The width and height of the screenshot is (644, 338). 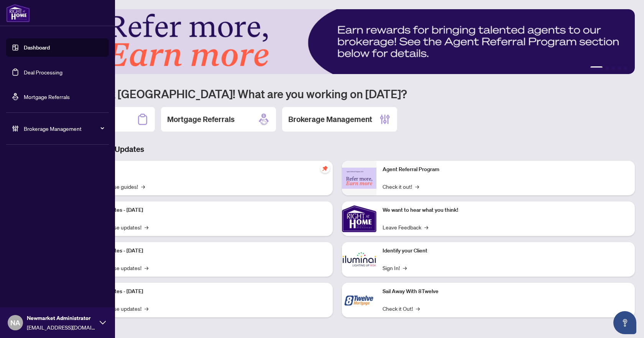 I want to click on p: Agent Referral Program, so click(x=505, y=170).